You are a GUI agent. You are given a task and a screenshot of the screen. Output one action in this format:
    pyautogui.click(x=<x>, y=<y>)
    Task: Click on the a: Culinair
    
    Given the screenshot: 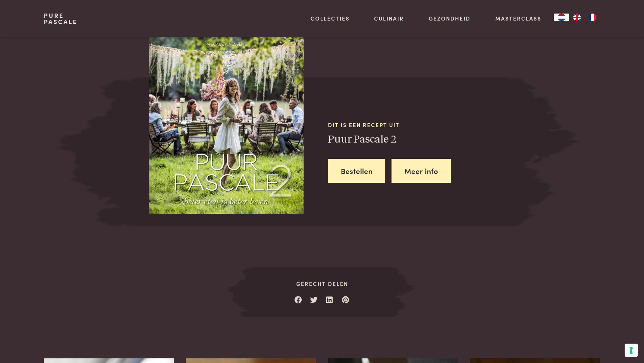 What is the action you would take?
    pyautogui.click(x=389, y=18)
    